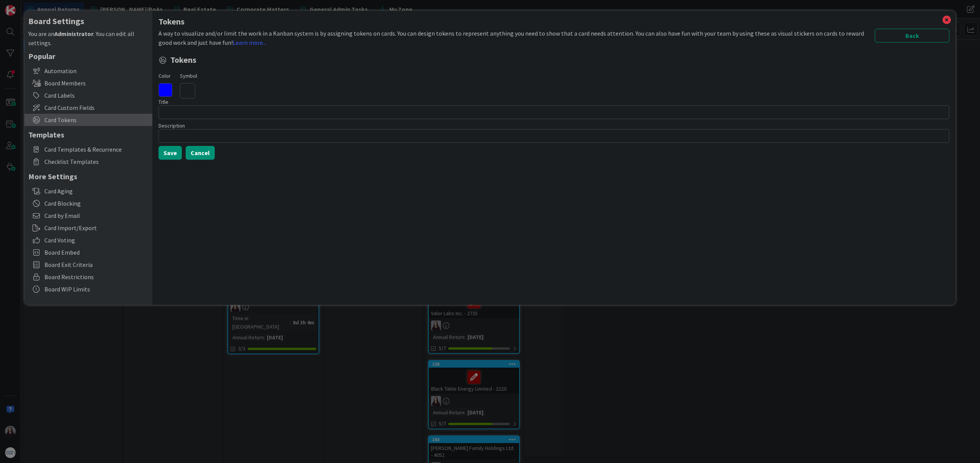  Describe the element at coordinates (172, 125) in the screenshot. I see `label: Description` at that location.